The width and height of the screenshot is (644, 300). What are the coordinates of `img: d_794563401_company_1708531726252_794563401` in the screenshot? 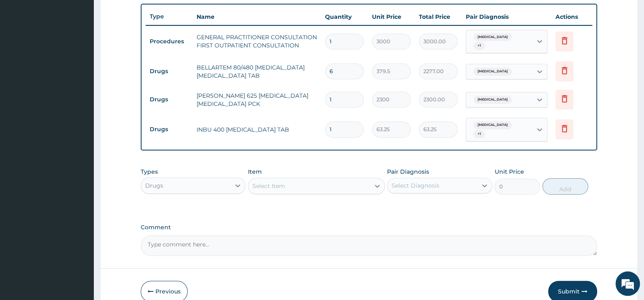 It's located at (24, 51).